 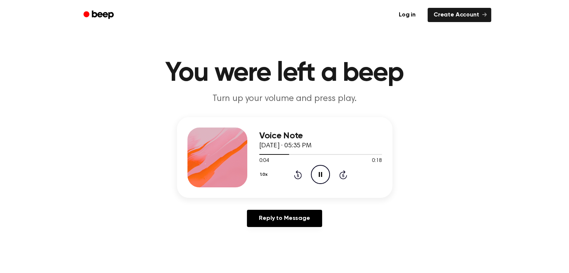 I want to click on h3: Voice Note, so click(x=321, y=136).